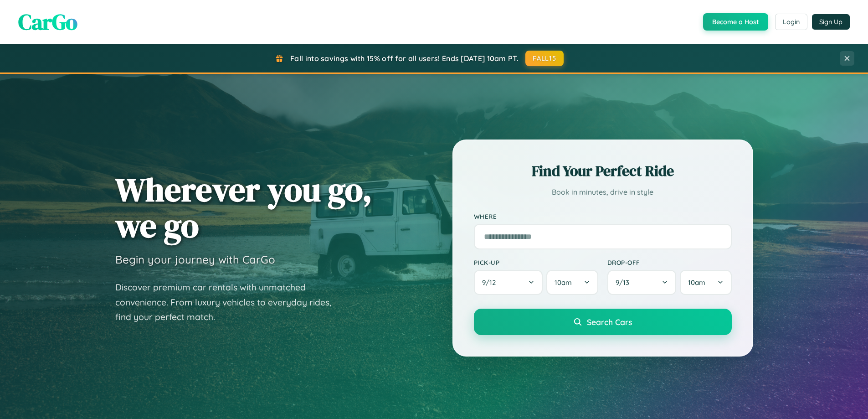 This screenshot has height=419, width=868. Describe the element at coordinates (509, 282) in the screenshot. I see `button: 9/12` at that location.